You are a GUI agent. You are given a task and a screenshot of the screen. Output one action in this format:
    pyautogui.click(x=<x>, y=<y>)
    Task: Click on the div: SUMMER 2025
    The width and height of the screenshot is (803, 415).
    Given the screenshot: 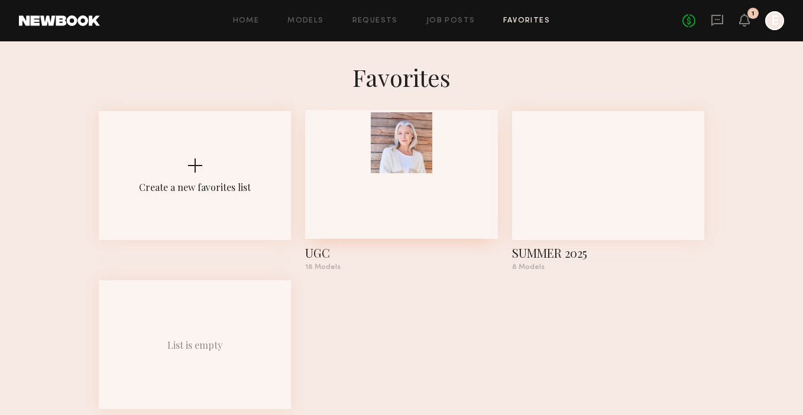 What is the action you would take?
    pyautogui.click(x=608, y=253)
    